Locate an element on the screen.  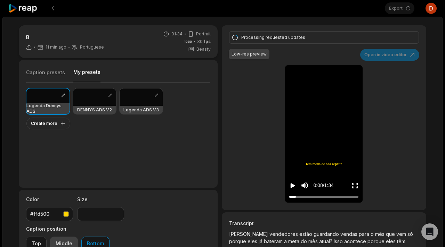
span: Isso is located at coordinates (339, 241).